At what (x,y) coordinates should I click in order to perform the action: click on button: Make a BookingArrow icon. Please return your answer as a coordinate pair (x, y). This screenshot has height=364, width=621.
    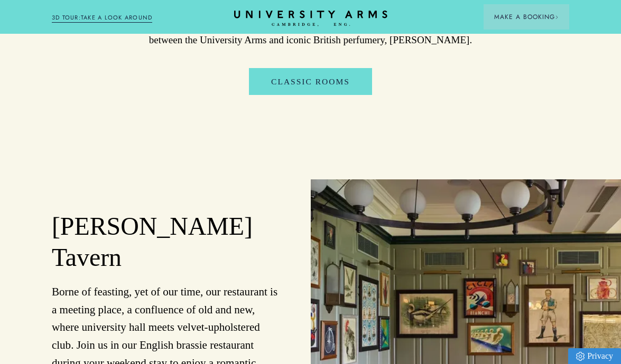
    Looking at the image, I should click on (526, 17).